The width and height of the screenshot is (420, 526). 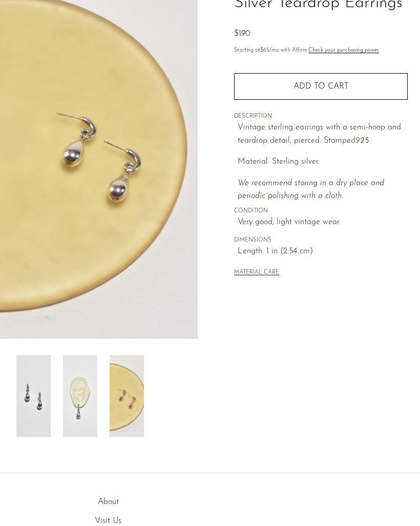 I want to click on p: Vintage sterling earrings with a semi-hoop and teardrop detail, pierced. Stamped, so click(x=323, y=134).